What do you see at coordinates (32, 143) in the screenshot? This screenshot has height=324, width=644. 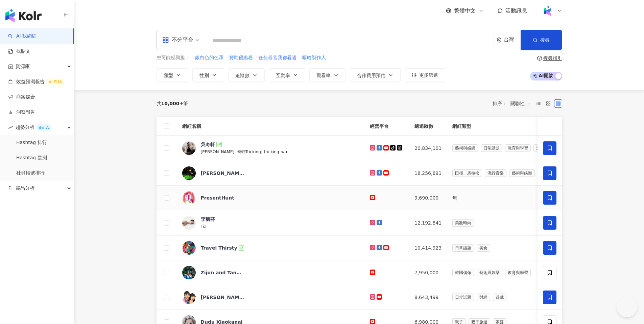 I see `a: Hashtag 排行` at bounding box center [32, 143].